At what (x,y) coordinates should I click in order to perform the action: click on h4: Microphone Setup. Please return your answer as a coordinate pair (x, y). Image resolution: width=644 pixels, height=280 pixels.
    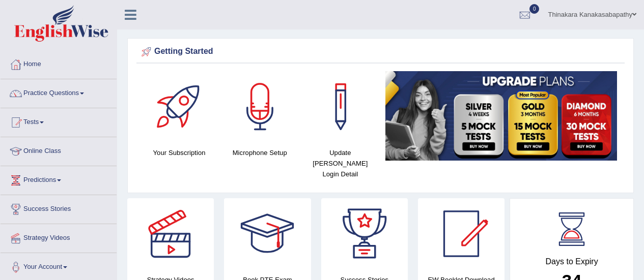
    Looking at the image, I should click on (260, 153).